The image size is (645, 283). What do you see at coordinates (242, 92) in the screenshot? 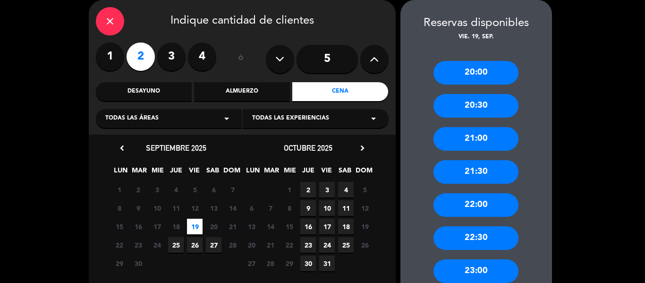
I see `div: Almuerzo` at bounding box center [242, 92].